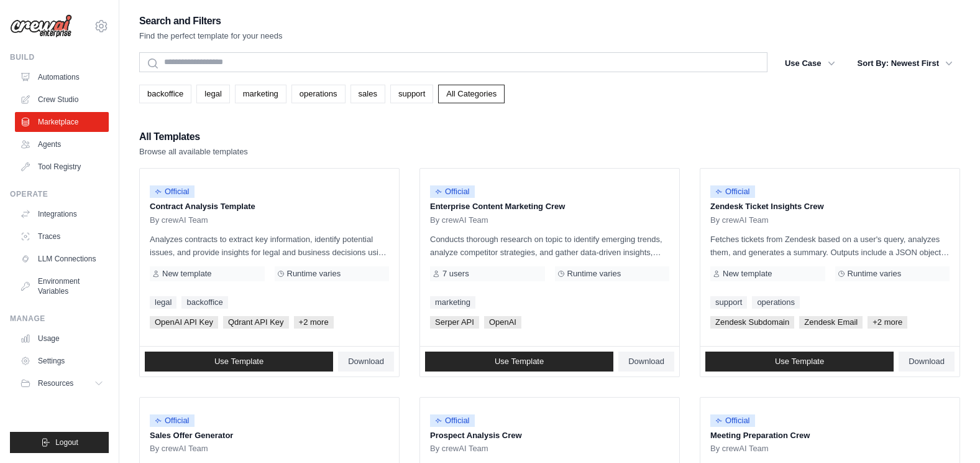 This screenshot has height=463, width=980. I want to click on p: Prospect Analysis Crew, so click(550, 435).